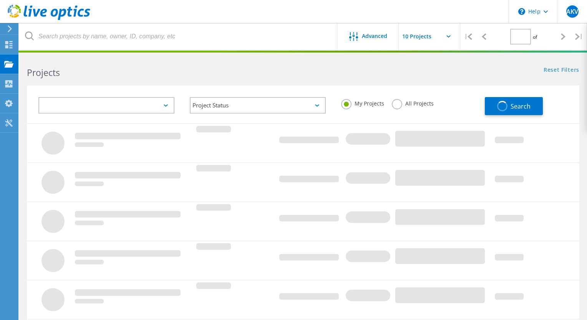 The height and width of the screenshot is (320, 587). What do you see at coordinates (412, 103) in the screenshot?
I see `label: All Projects` at bounding box center [412, 103].